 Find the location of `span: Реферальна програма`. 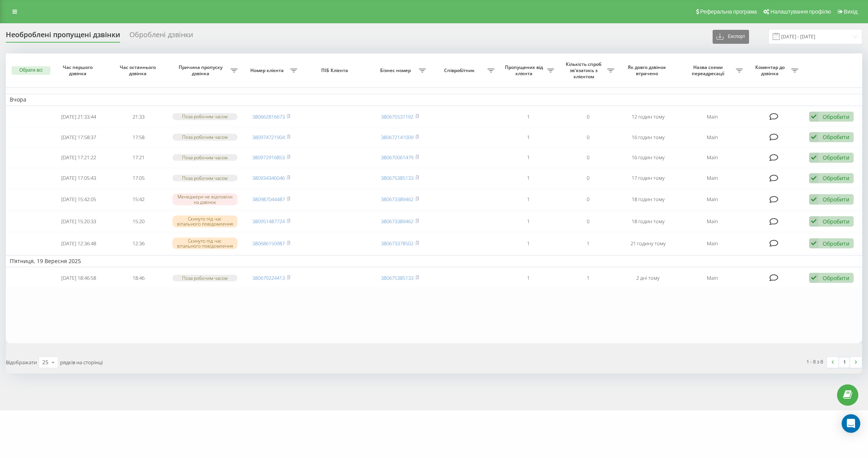

span: Реферальна програма is located at coordinates (728, 12).